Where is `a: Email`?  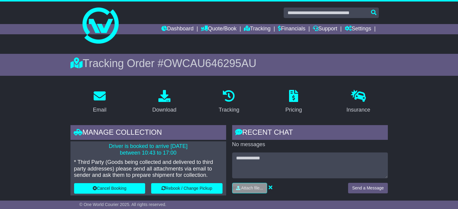
a: Email is located at coordinates (99, 102).